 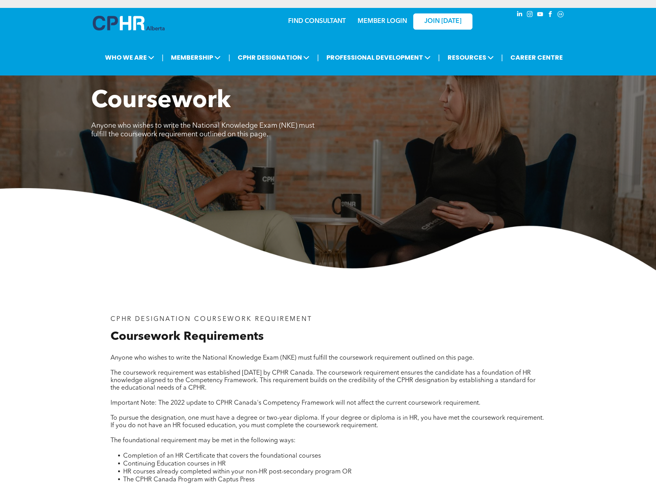 I want to click on a: linkedin, so click(x=520, y=15).